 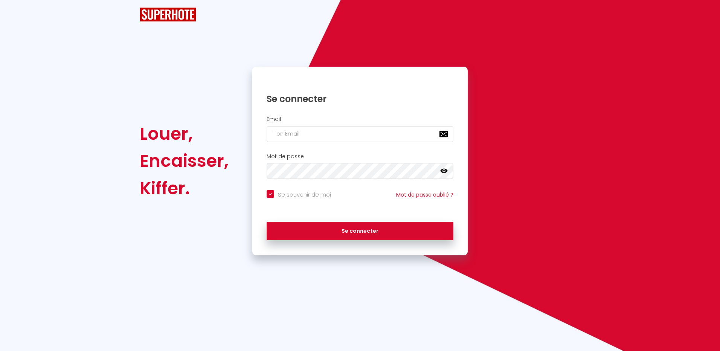 What do you see at coordinates (360, 231) in the screenshot?
I see `button: Se connecter` at bounding box center [360, 231].